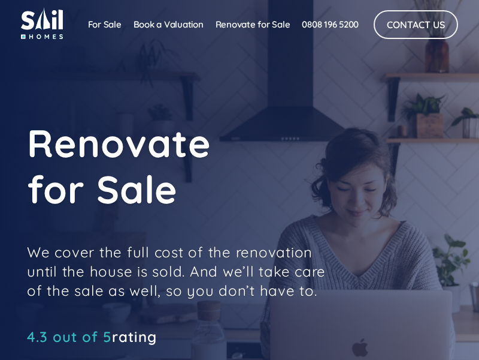 Image resolution: width=479 pixels, height=360 pixels. I want to click on a: 0808 196 5200, so click(330, 25).